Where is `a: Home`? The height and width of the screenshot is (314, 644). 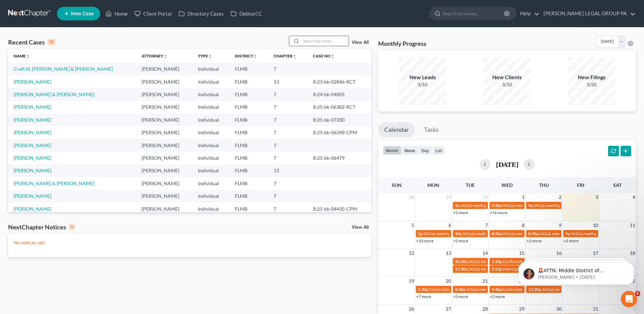 a: Home is located at coordinates (117, 14).